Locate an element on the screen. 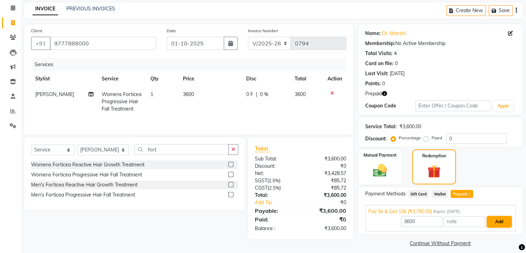 This screenshot has height=253, width=526. label: Manual Payment is located at coordinates (380, 155).